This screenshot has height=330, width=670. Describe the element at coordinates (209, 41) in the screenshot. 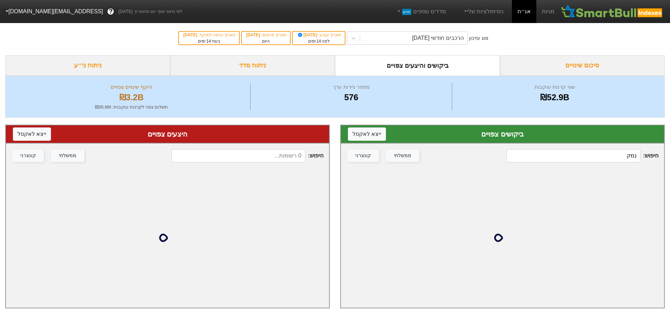

I see `div: בעוד ימים` at that location.